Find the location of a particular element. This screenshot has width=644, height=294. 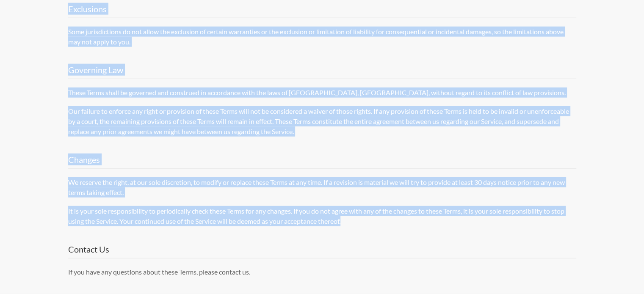

p: Our failure to enforce any right or provision of these Terms will not be considered a waiver of t... is located at coordinates (322, 122).